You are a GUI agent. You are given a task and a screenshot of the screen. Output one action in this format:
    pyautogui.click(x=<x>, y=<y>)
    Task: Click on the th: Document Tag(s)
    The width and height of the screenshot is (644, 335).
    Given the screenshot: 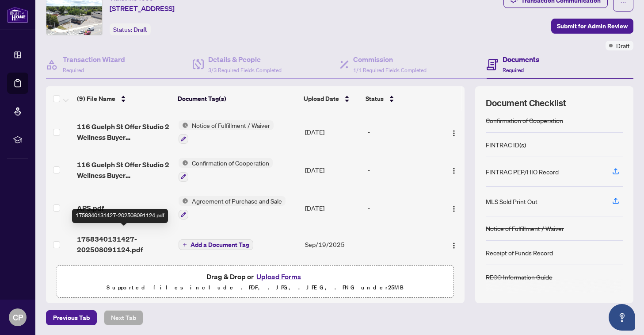 What is the action you would take?
    pyautogui.click(x=237, y=99)
    